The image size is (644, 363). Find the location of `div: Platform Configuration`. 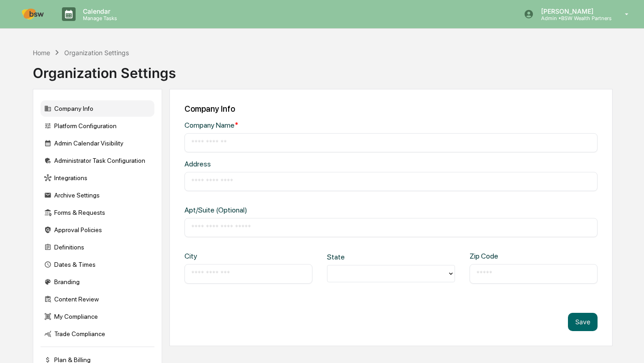

div: Platform Configuration is located at coordinates (97, 126).